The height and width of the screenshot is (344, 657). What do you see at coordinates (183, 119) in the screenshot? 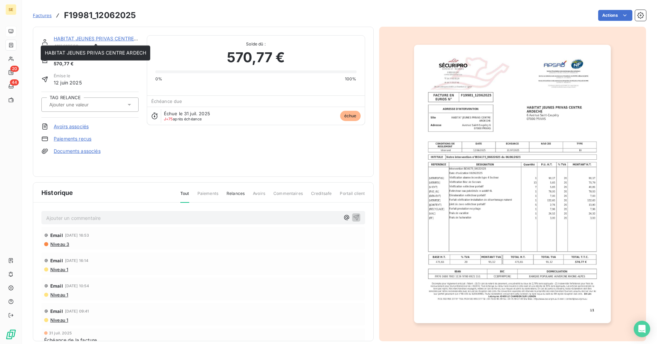
I see `span: après échéance` at bounding box center [183, 119].